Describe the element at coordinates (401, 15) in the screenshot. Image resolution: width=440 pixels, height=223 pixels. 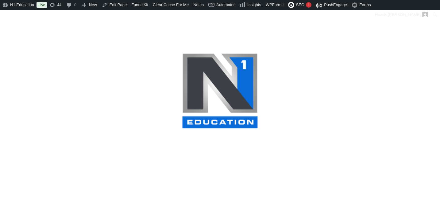
I see `a: Howdy,` at that location.